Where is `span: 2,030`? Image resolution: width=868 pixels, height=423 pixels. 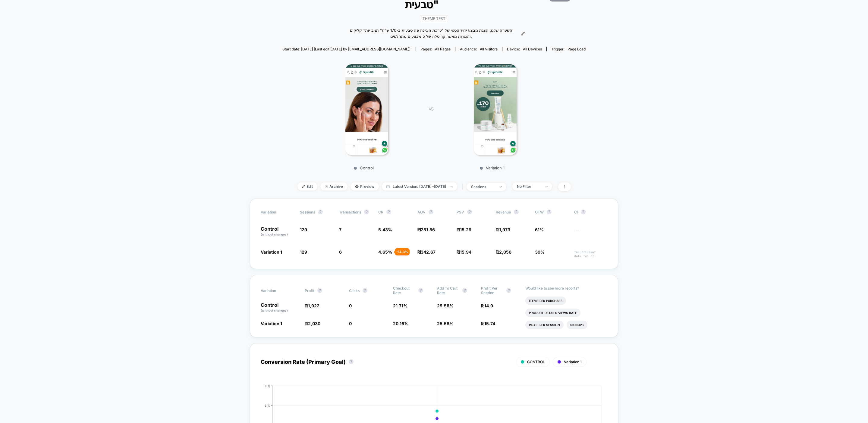 span: 2,030 is located at coordinates (314, 323).